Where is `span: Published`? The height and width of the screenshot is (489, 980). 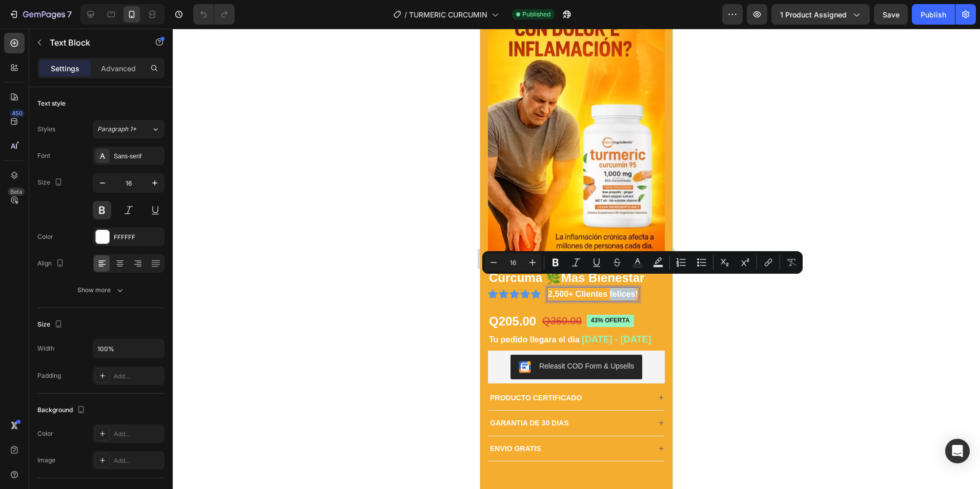
span: Published is located at coordinates (537, 14).